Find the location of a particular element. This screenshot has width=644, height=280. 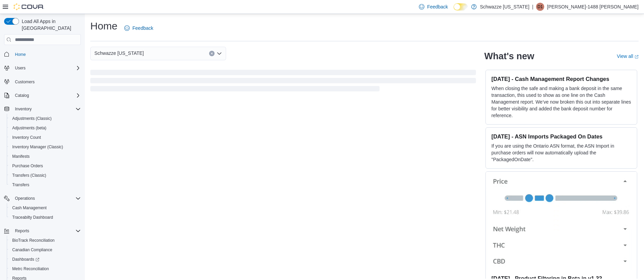

button: Metrc Reconciliation is located at coordinates (45, 269).